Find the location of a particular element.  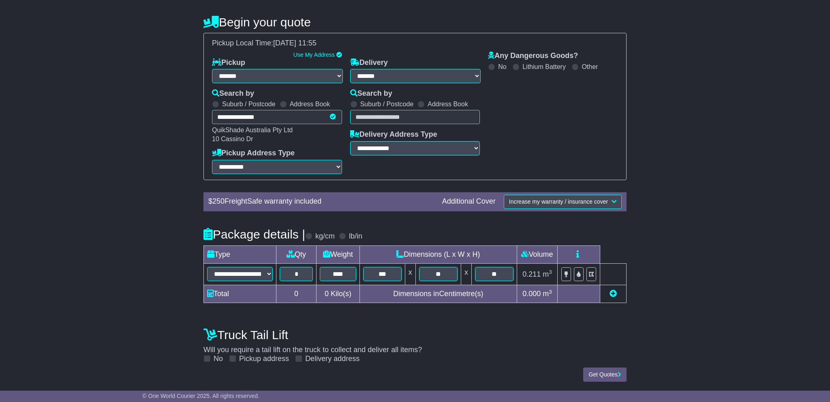

label: lb/in is located at coordinates (355, 236).